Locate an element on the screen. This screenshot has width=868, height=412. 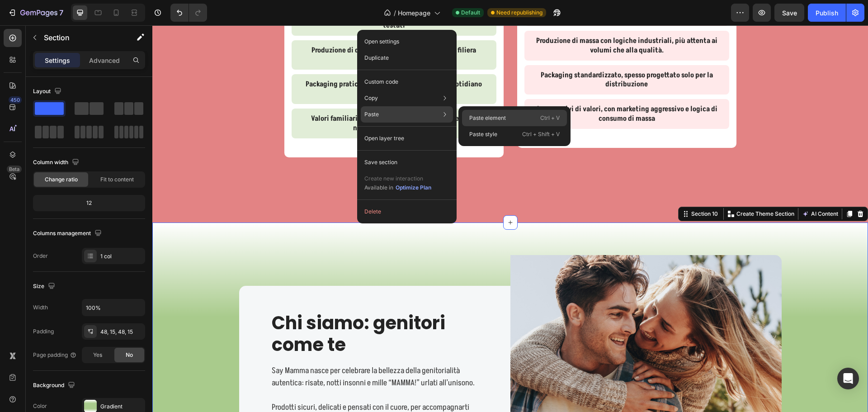
div: Size is located at coordinates (45, 286).